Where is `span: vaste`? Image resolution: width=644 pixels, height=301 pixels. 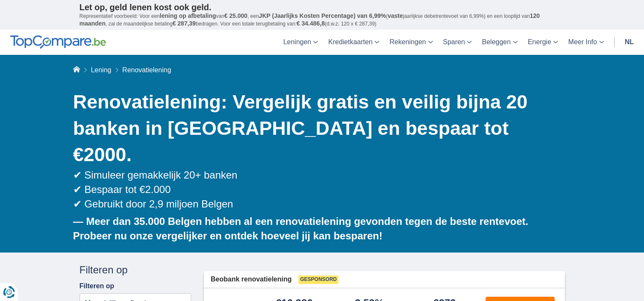
span: vaste is located at coordinates (395, 16).